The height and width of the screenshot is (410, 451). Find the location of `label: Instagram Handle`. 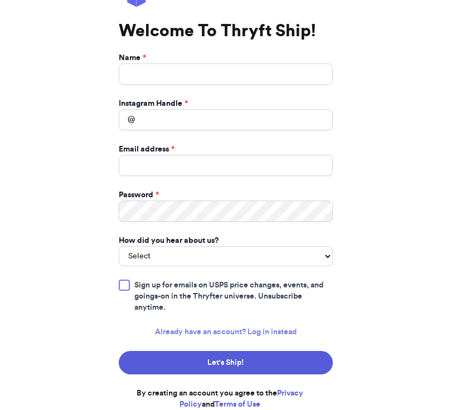

label: Instagram Handle is located at coordinates (153, 104).